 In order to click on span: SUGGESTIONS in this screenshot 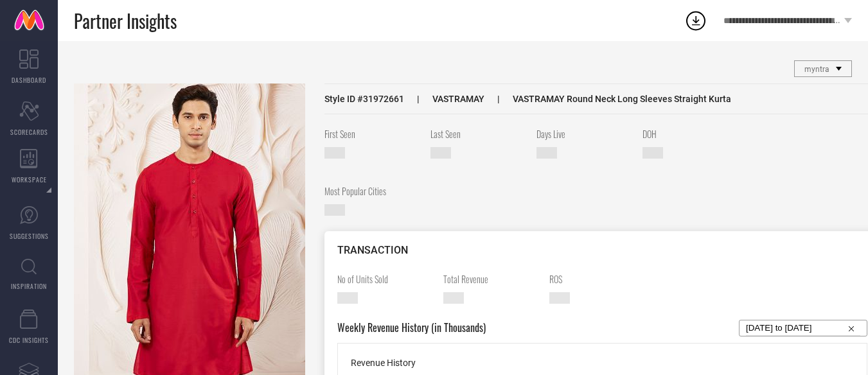, I will do `click(29, 235)`.